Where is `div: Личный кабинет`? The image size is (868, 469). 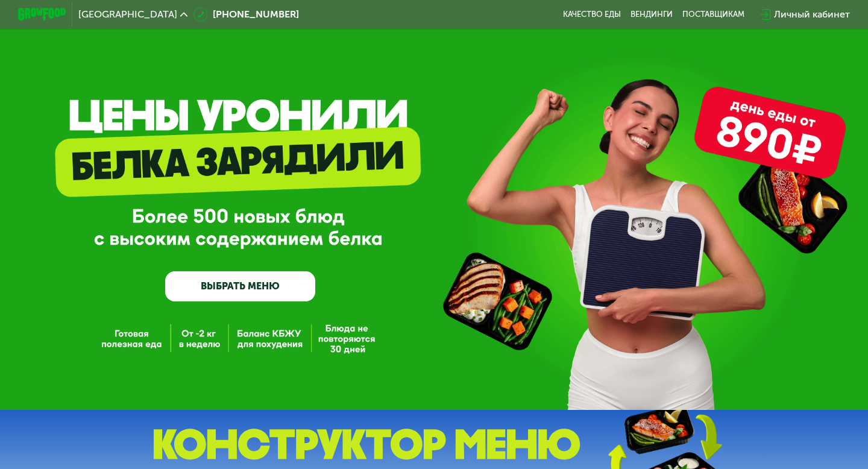
div: Личный кабинет is located at coordinates (812, 15).